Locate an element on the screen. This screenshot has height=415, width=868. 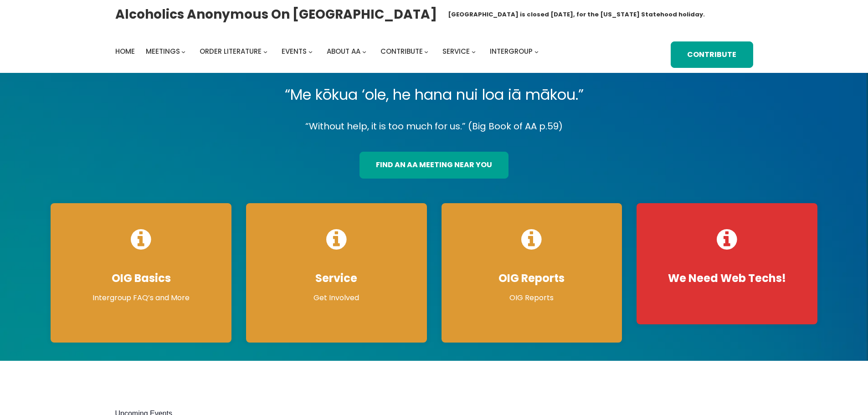
p: OIG Reports is located at coordinates (531, 298).